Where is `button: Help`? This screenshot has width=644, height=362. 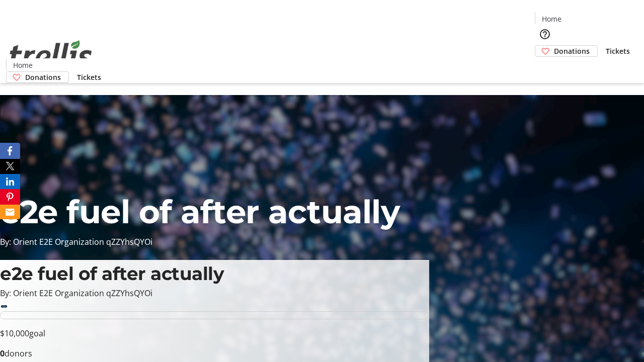 button: Help is located at coordinates (545, 34).